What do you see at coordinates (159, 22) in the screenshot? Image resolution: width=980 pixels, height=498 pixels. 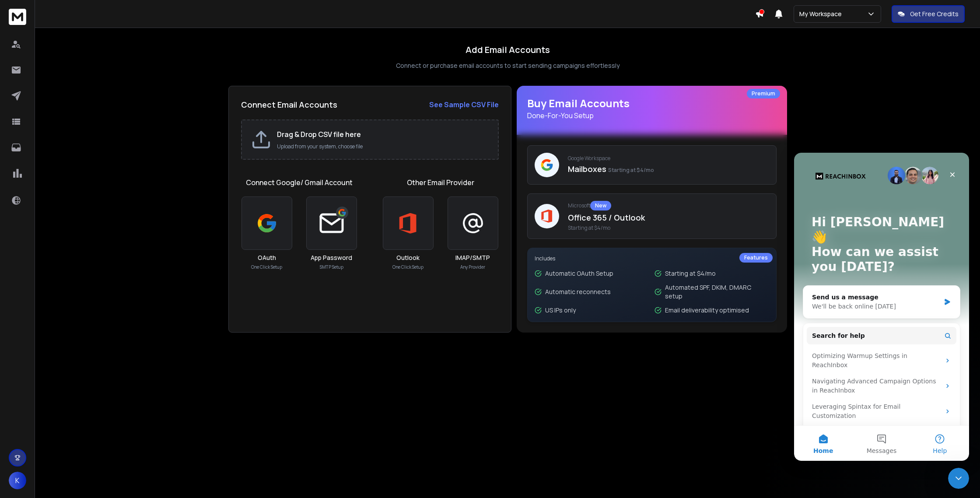 I see `div: Close` at bounding box center [159, 22].